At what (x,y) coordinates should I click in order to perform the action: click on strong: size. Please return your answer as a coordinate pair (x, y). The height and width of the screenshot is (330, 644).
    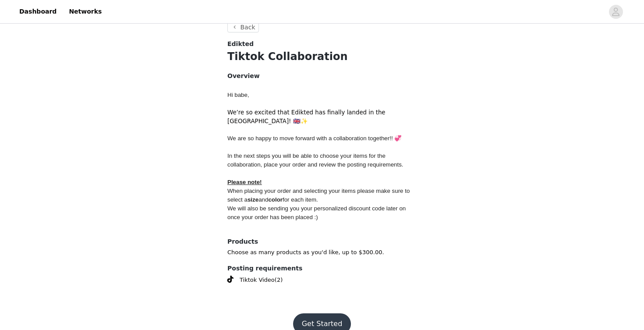
    Looking at the image, I should click on (253, 199).